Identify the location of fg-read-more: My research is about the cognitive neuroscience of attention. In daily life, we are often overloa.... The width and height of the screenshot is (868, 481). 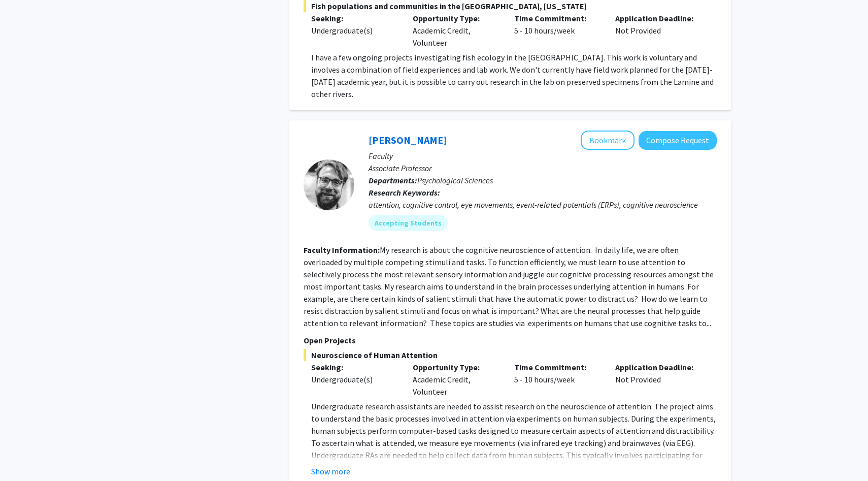
(508, 287).